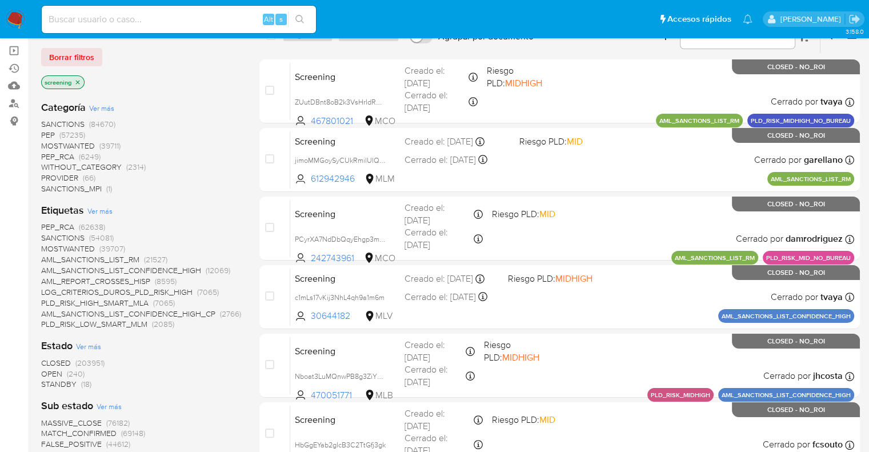  What do you see at coordinates (179, 19) in the screenshot?
I see `input: Buscar usuario o caso...` at bounding box center [179, 19].